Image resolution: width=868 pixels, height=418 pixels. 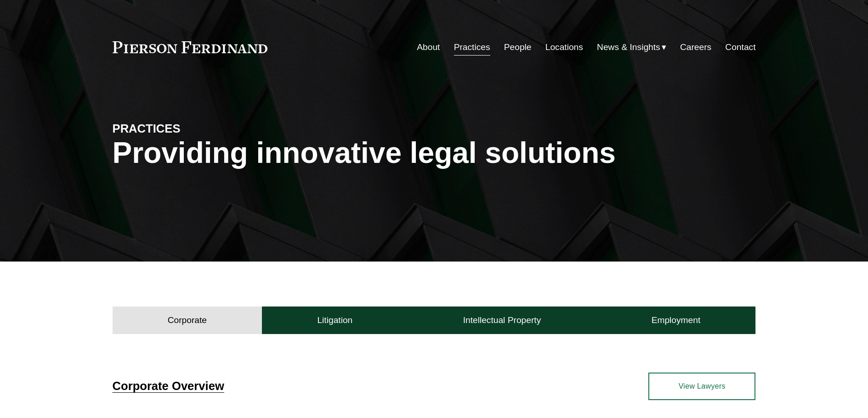 I want to click on h4: Employment, so click(x=676, y=320).